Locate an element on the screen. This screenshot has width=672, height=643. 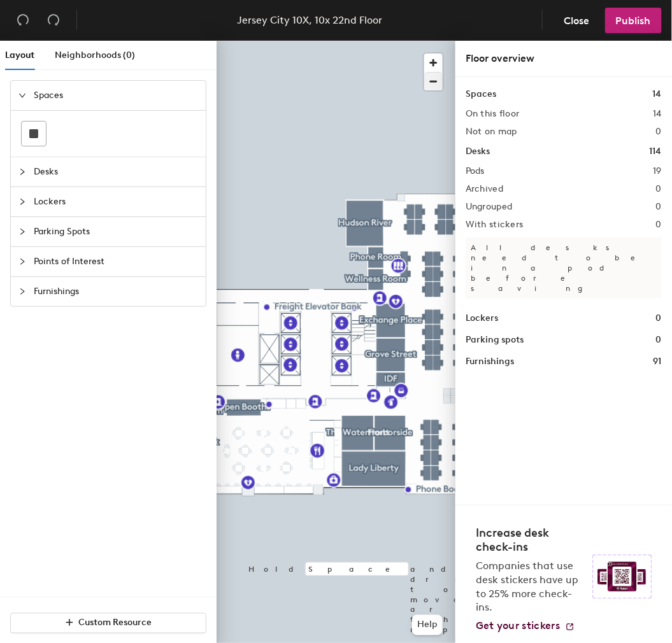
span: Parking Spots is located at coordinates (116, 232).